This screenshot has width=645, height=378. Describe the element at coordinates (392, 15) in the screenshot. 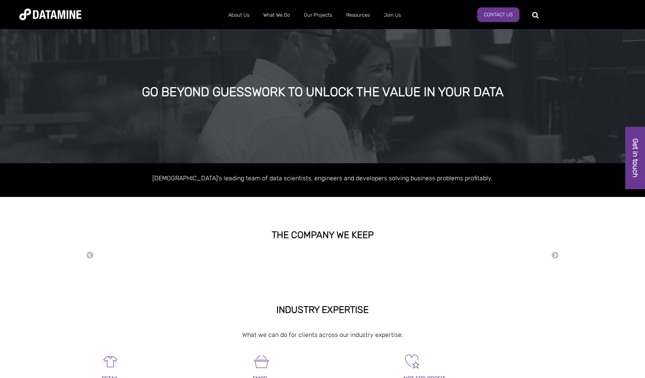

I see `a: Join Us` at that location.